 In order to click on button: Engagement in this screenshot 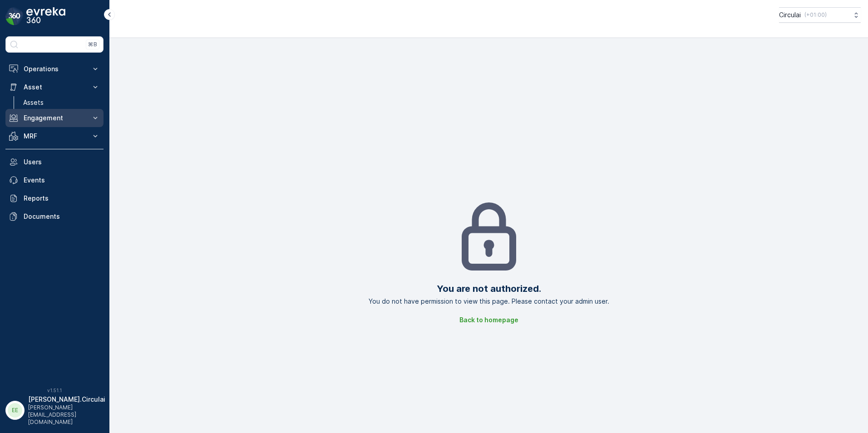, I will do `click(54, 118)`.